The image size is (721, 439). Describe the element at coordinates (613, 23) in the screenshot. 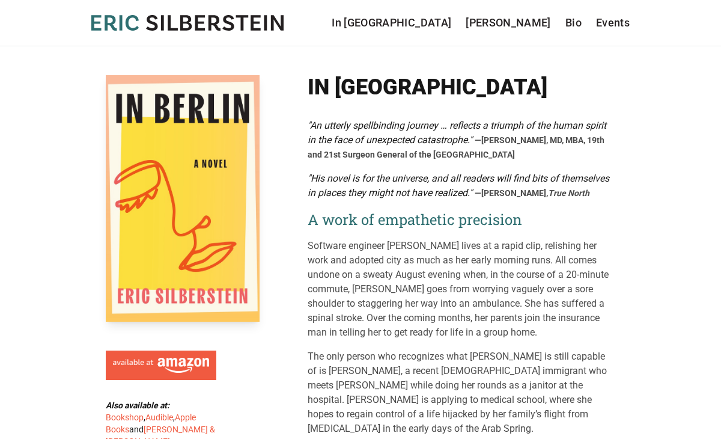

I see `a: Events` at that location.